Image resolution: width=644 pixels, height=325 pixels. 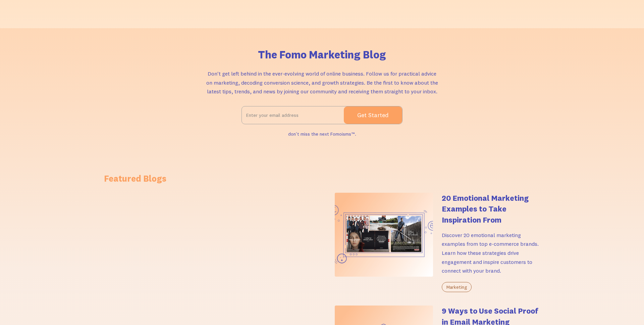 I want to click on h1: The Fomo Marketing Blog, so click(x=322, y=55).